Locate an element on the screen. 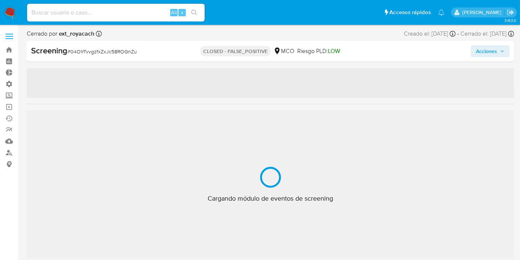 The image size is (520, 260). span: Cargando módulo de eventos de screening is located at coordinates (270, 198).